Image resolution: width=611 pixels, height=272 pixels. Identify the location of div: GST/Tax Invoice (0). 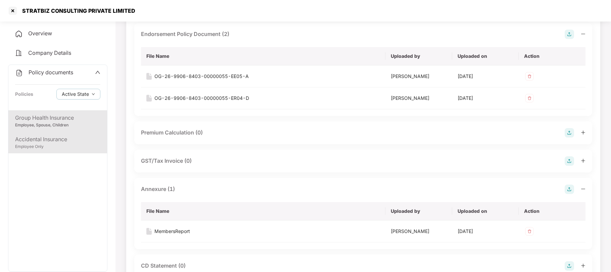
(166, 161).